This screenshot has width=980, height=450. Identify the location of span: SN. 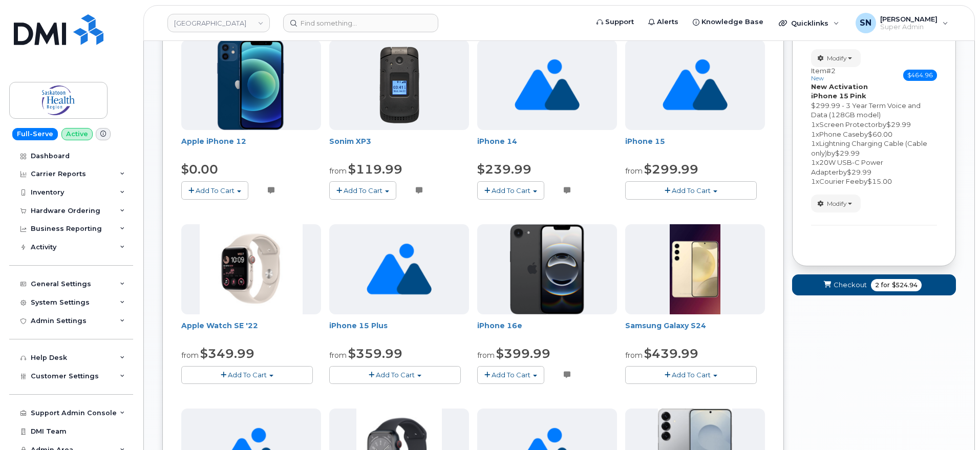
(865, 23).